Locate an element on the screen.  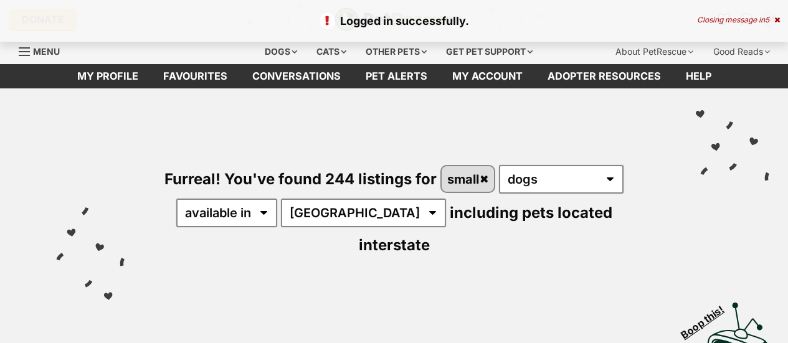
a: Adopter resources is located at coordinates (604, 76).